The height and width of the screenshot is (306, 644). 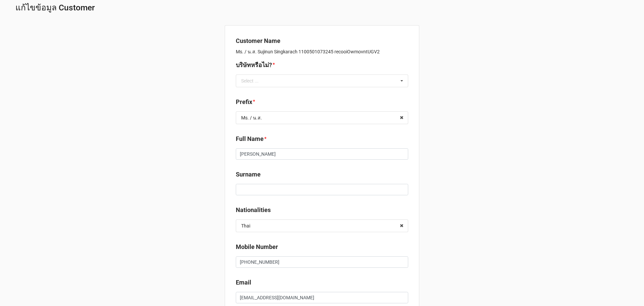 What do you see at coordinates (244, 102) in the screenshot?
I see `label: Prefix` at bounding box center [244, 102].